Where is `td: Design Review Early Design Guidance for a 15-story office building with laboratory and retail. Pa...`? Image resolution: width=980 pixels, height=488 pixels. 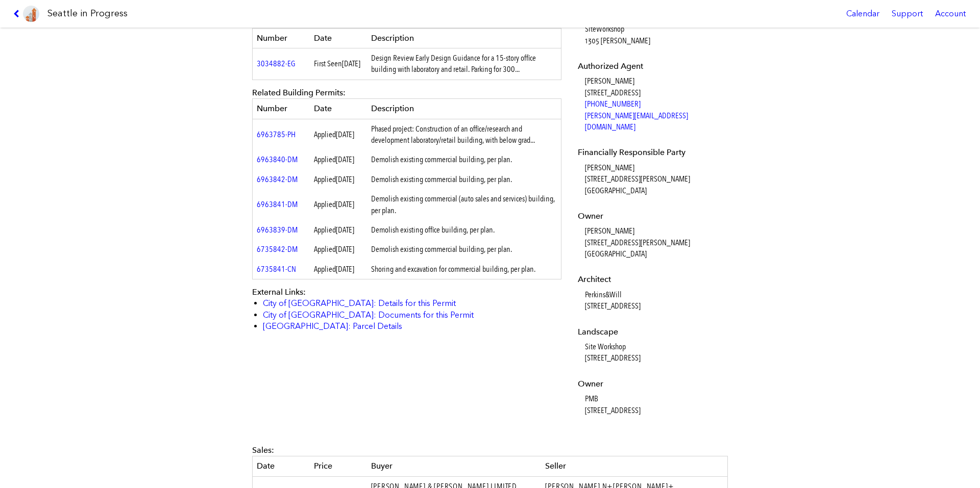
td: Design Review Early Design Guidance for a 15-story office building with laboratory and retail. Pa... is located at coordinates (464, 64).